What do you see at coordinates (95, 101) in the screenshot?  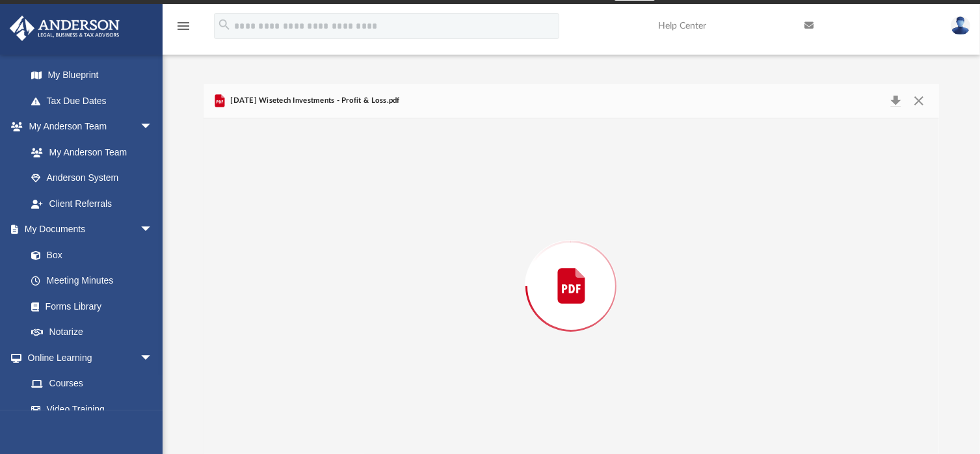 I see `a: Tax Due Dates` at bounding box center [95, 101].